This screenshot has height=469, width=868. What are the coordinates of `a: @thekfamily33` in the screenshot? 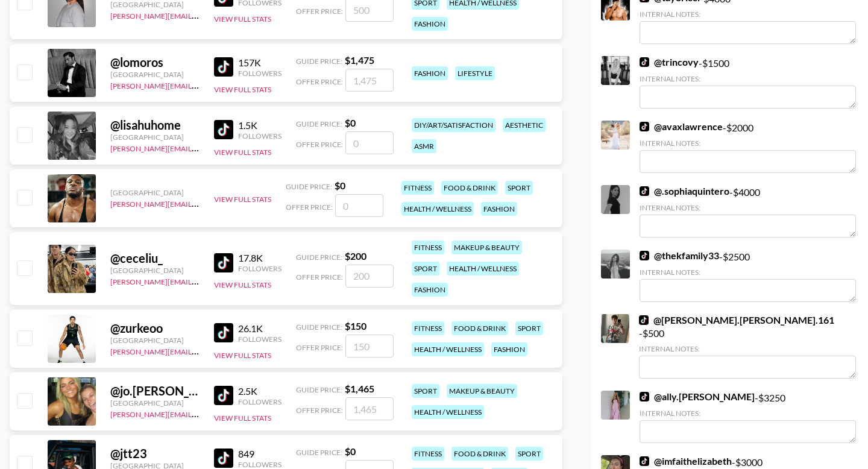 It's located at (680, 256).